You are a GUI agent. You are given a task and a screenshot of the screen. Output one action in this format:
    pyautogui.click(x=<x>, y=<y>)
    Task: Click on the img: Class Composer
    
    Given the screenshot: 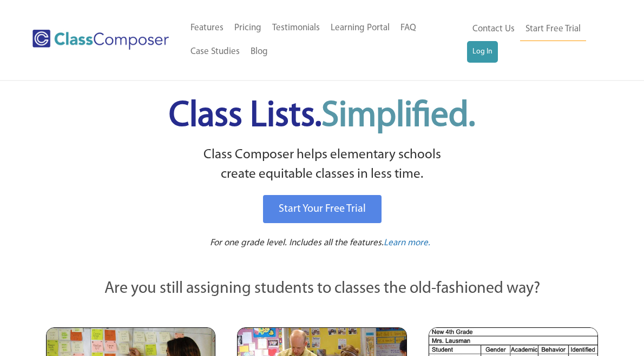 What is the action you would take?
    pyautogui.click(x=101, y=39)
    